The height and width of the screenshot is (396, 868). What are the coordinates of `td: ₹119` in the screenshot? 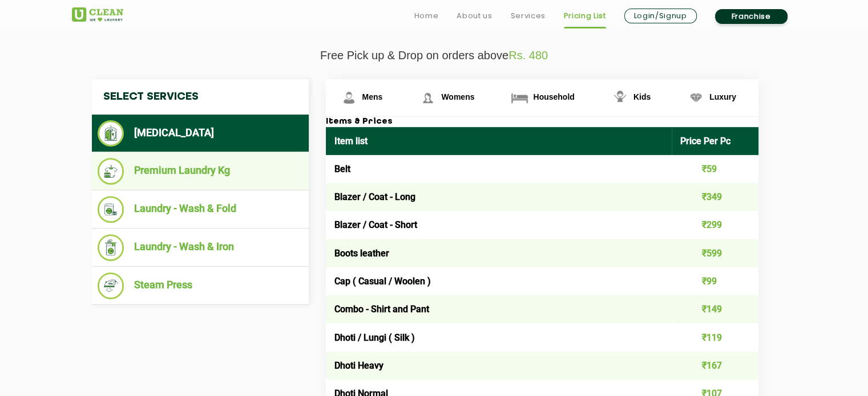 It's located at (715, 337).